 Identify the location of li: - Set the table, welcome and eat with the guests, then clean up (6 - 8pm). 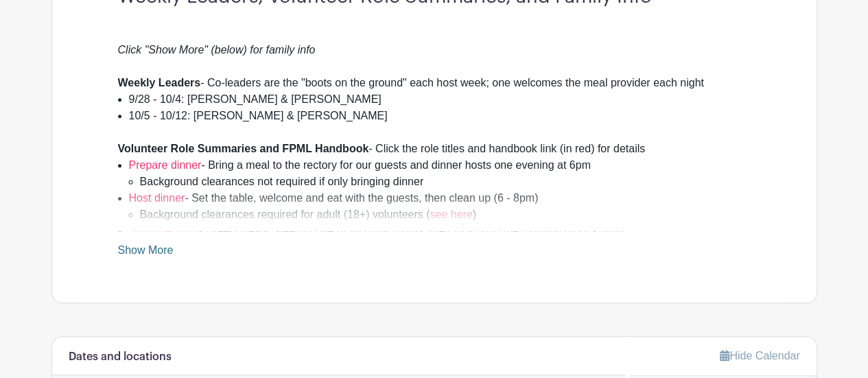
(440, 206).